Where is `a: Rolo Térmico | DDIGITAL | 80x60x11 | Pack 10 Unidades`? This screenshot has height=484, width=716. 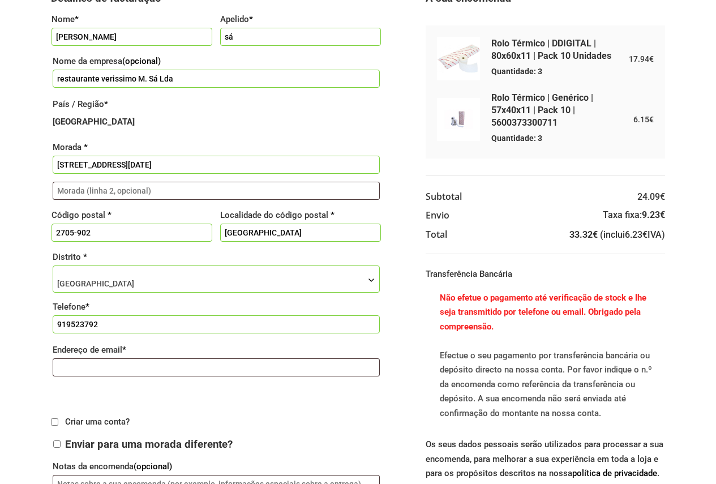
a: Rolo Térmico | DDIGITAL | 80x60x11 | Pack 10 Unidades is located at coordinates (551, 49).